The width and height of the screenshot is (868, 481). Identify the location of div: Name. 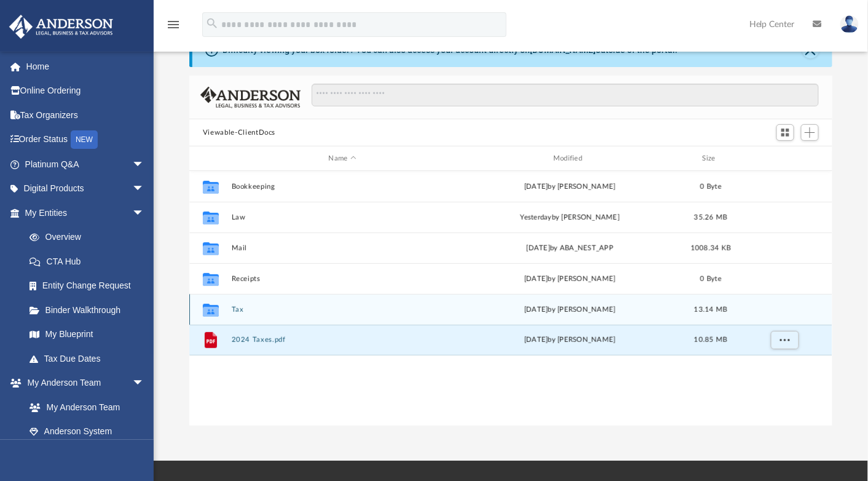
(343, 159).